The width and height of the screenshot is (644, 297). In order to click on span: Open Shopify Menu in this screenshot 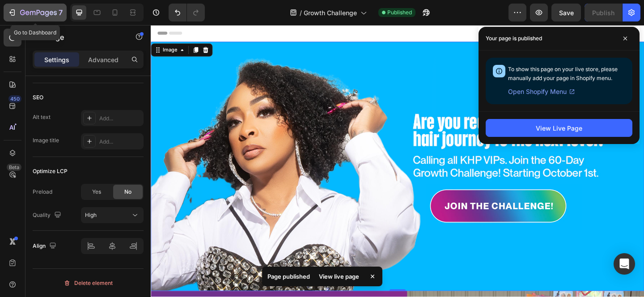, I will do `click(537, 92)`.